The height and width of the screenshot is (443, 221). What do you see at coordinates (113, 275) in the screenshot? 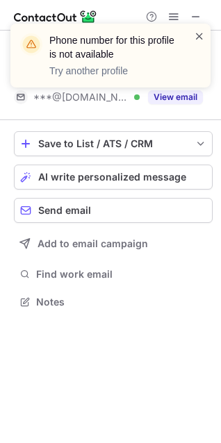
I see `button: Find work email` at bounding box center [113, 275].